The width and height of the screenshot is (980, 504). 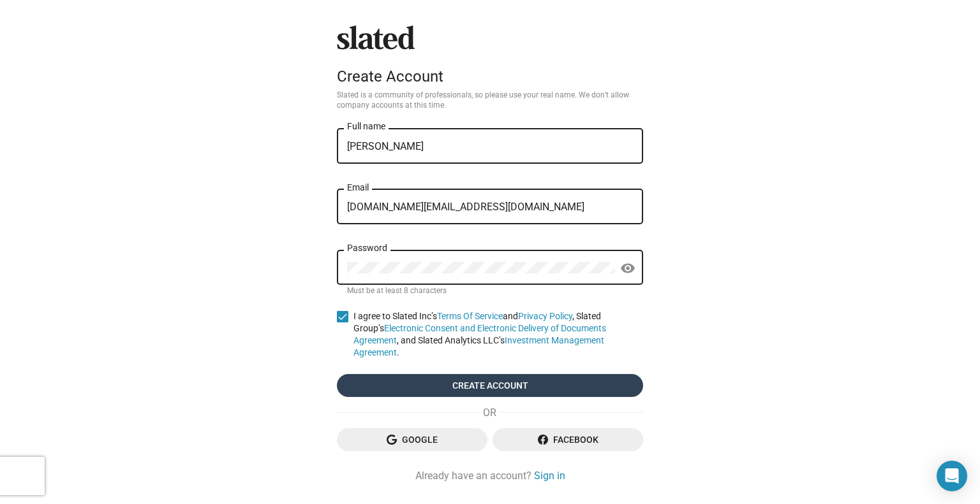 What do you see at coordinates (951, 476) in the screenshot?
I see `div: Open Intercom Messenger` at bounding box center [951, 476].